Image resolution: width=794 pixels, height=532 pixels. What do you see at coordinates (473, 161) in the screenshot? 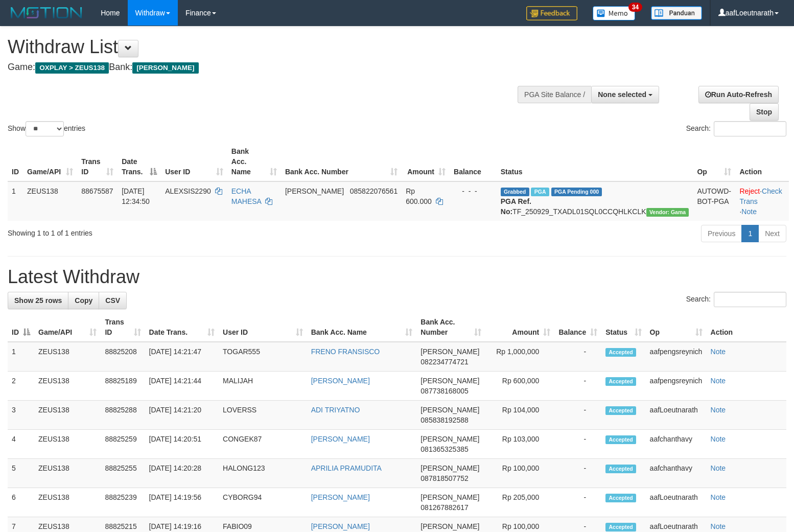
I see `th: Balance` at bounding box center [473, 161].